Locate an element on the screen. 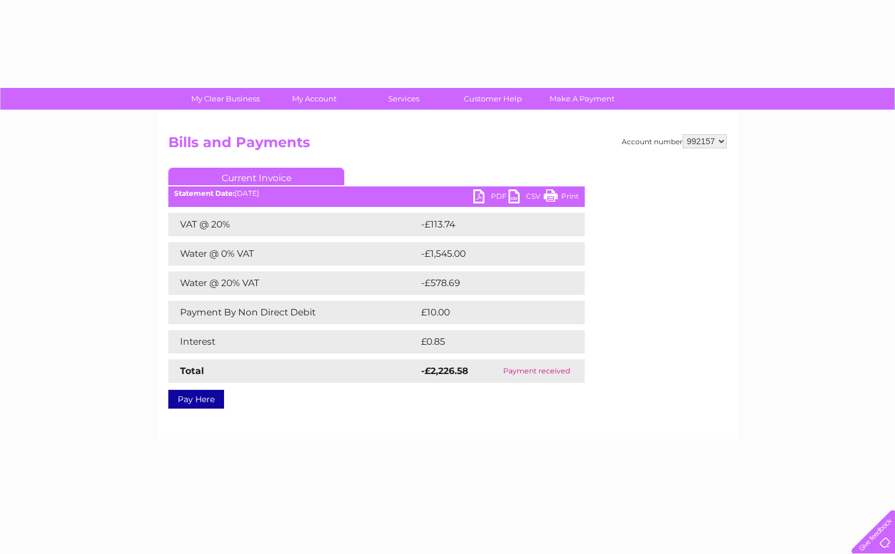 Image resolution: width=895 pixels, height=554 pixels. h2: Bills and Payments is located at coordinates (448, 145).